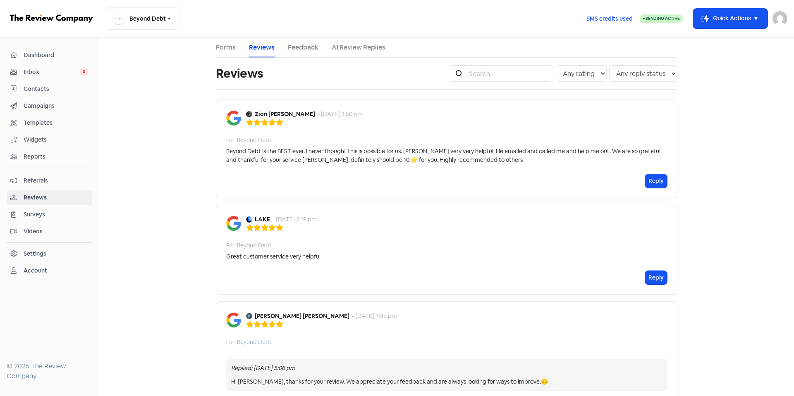  Describe the element at coordinates (56, 157) in the screenshot. I see `span: Reports` at that location.